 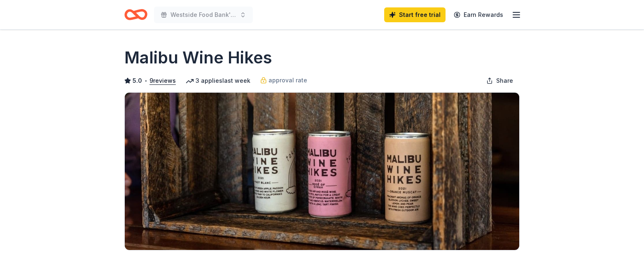 I want to click on div: 3 applies last week, so click(x=218, y=81).